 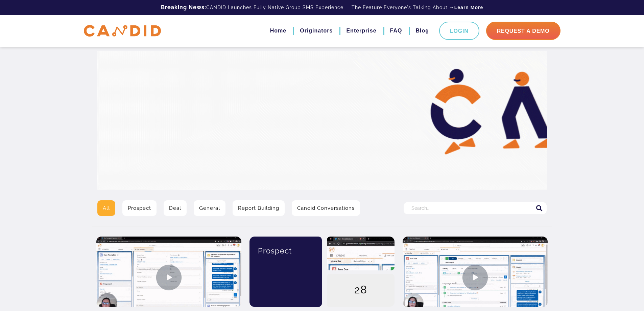 What do you see at coordinates (396, 31) in the screenshot?
I see `a: FAQ` at bounding box center [396, 31].